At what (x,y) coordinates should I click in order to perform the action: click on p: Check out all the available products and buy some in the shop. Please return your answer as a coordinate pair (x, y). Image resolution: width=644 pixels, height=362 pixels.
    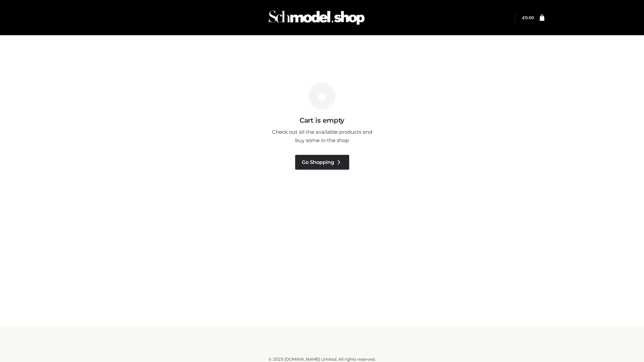
    Looking at the image, I should click on (322, 136).